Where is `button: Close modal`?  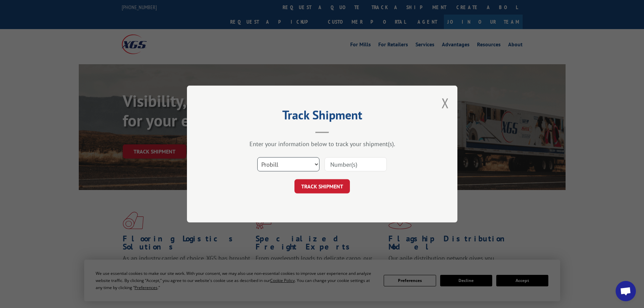
button: Close modal is located at coordinates (445, 102).